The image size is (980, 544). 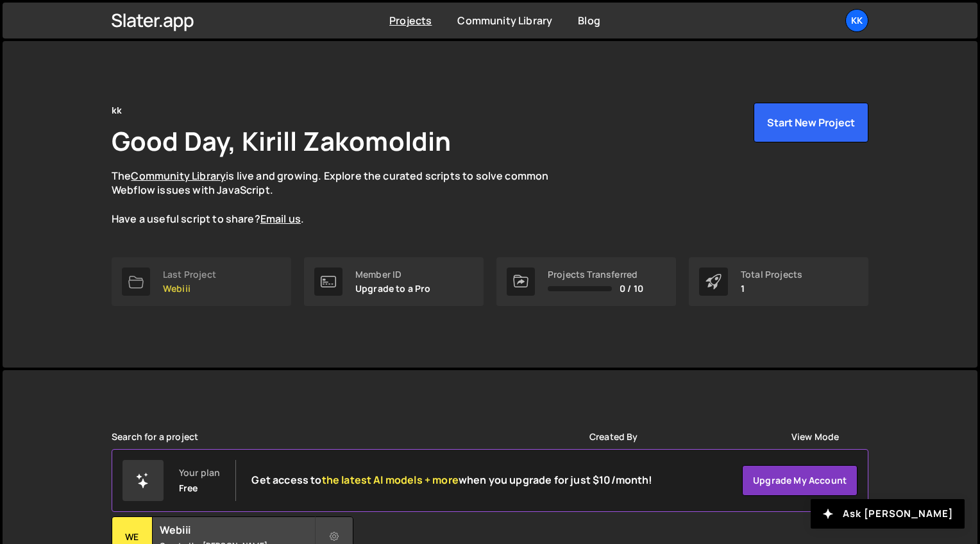 I want to click on span: the latest AI models + more, so click(x=390, y=480).